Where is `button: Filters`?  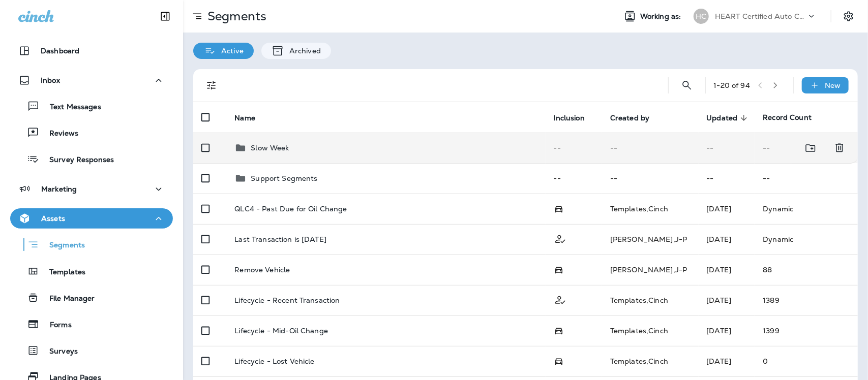
button: Filters is located at coordinates (211, 85).